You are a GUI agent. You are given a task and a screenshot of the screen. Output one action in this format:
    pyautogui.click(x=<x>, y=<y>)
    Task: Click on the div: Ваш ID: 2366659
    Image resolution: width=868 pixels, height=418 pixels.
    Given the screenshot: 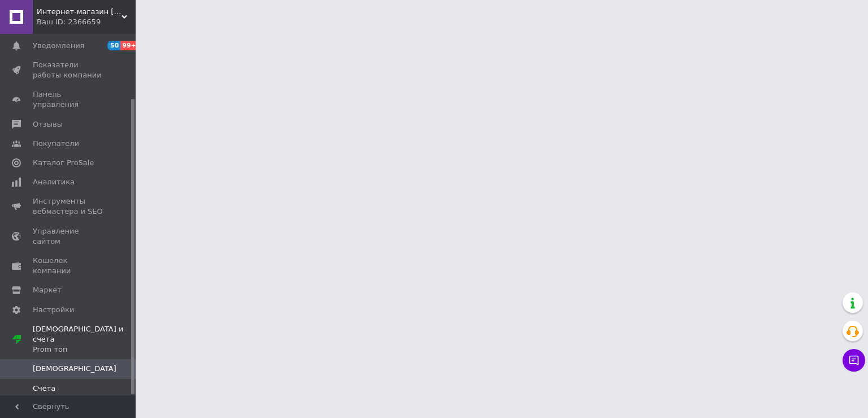 What is the action you would take?
    pyautogui.click(x=86, y=22)
    